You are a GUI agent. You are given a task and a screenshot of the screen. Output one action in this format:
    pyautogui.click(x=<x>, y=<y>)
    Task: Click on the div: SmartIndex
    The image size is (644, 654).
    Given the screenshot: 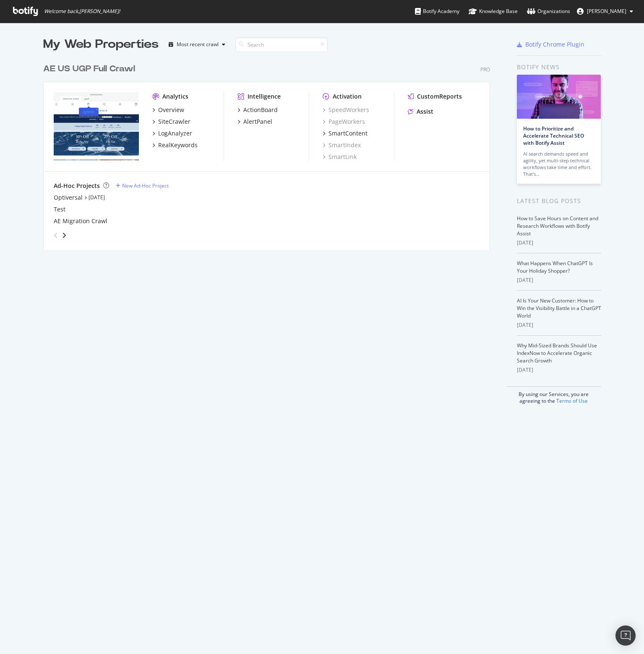 What is the action you would take?
    pyautogui.click(x=341, y=145)
    